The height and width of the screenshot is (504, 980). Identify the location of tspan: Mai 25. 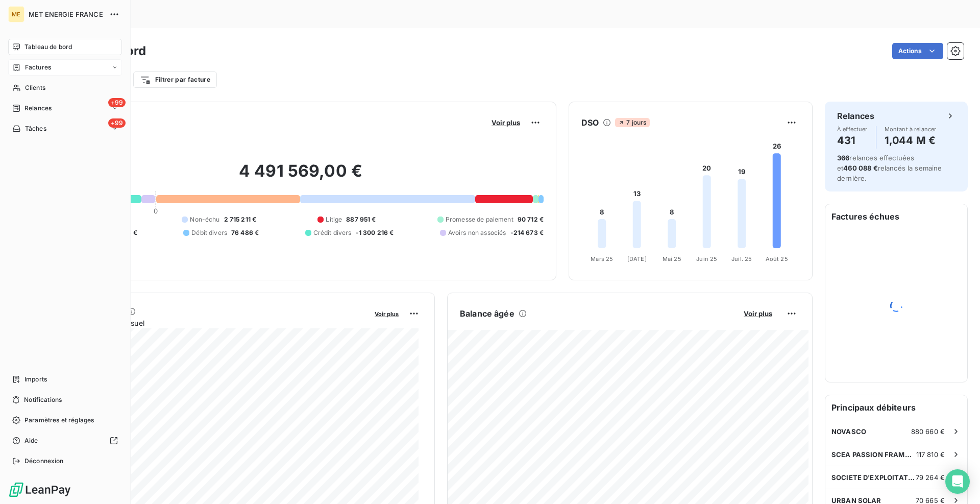
(671, 258).